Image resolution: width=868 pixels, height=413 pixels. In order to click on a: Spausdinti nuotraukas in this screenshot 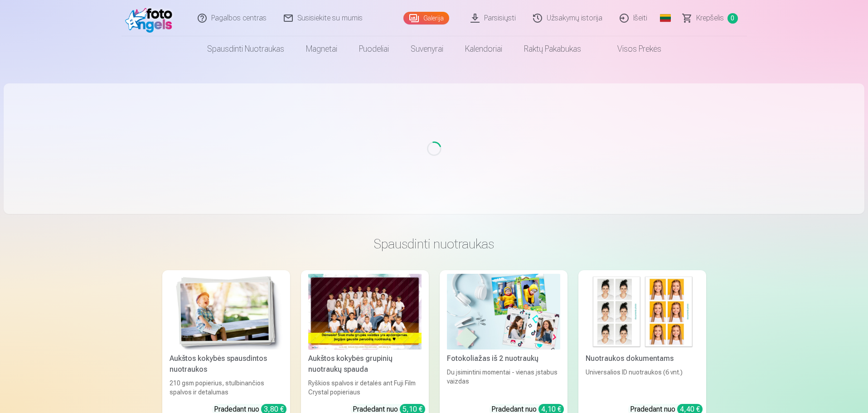, I will do `click(246, 49)`.